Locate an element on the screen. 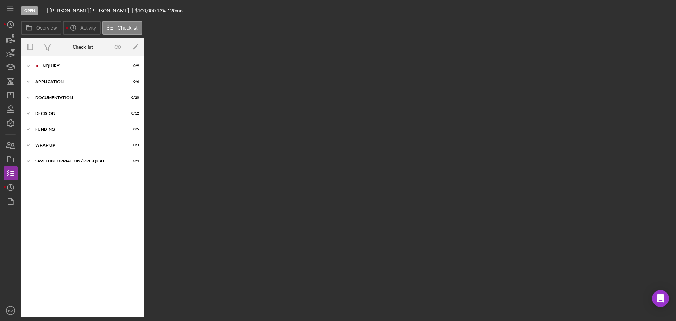 This screenshot has width=676, height=321. text: KD is located at coordinates (10, 310).